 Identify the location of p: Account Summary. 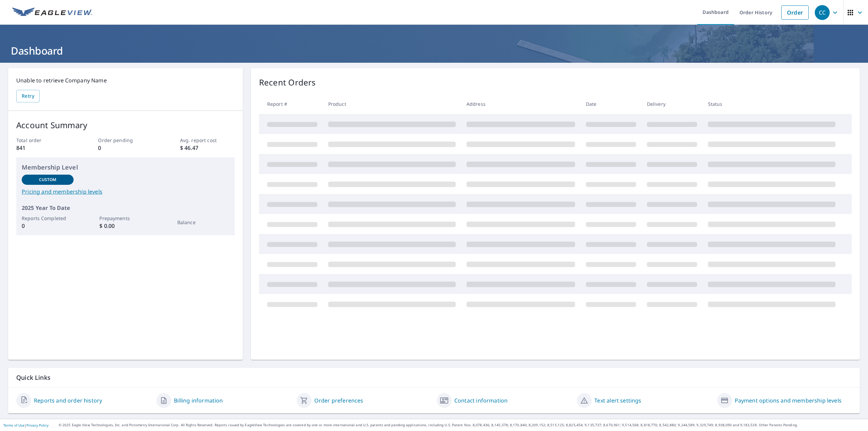
(126, 125).